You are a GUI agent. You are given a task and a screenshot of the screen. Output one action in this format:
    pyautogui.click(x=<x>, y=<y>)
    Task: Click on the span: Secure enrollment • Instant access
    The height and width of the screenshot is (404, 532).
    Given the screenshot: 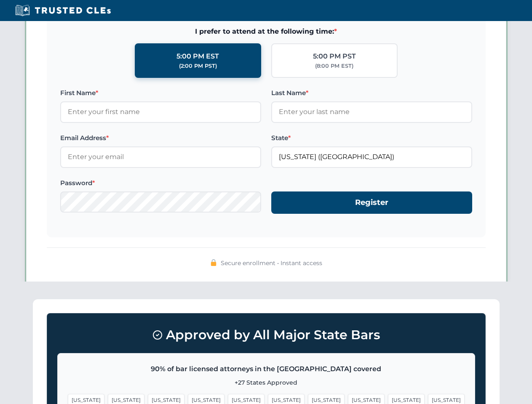 What is the action you would take?
    pyautogui.click(x=271, y=263)
    